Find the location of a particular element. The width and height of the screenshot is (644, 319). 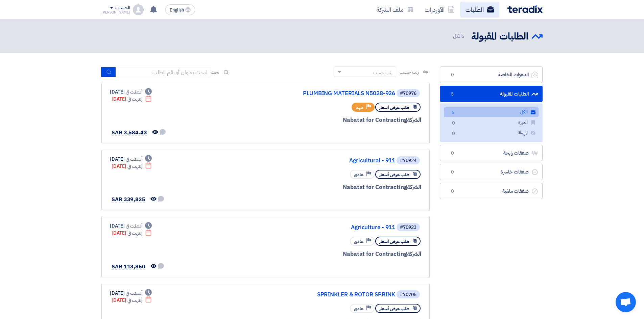

a: الدعوات الخاصة0 is located at coordinates (491, 75).